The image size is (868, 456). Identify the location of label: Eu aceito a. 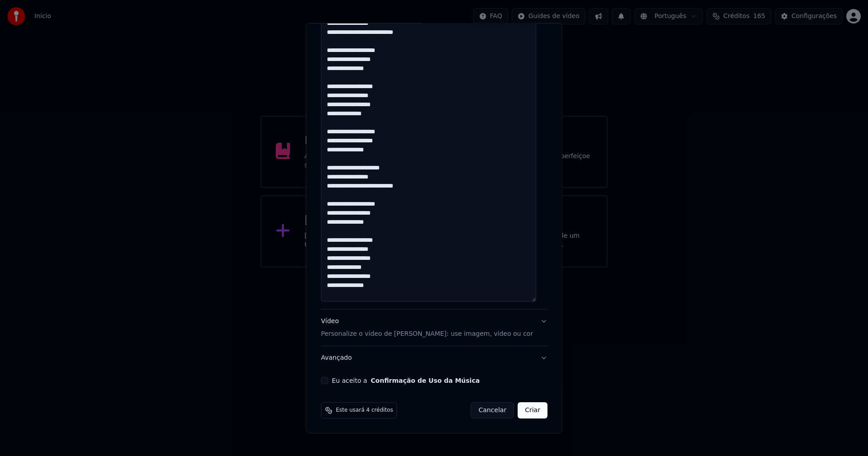
(406, 381).